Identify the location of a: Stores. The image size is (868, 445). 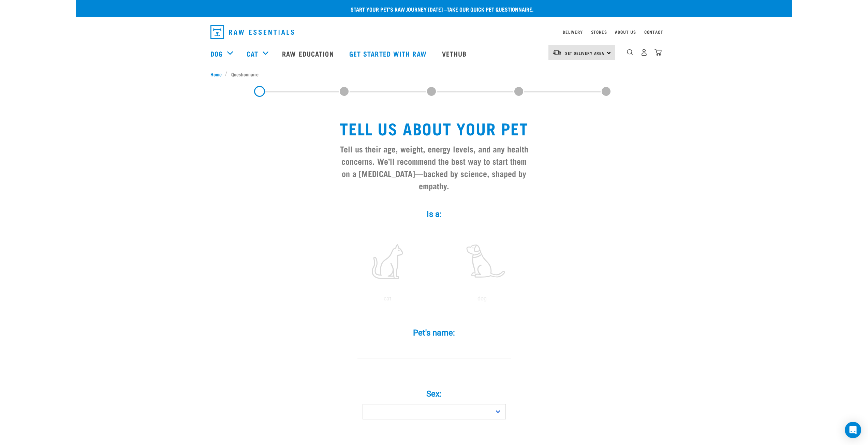
(599, 32).